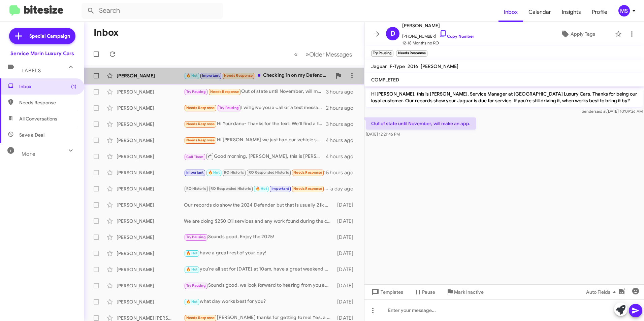 This screenshot has height=321, width=644. Describe the element at coordinates (386, 292) in the screenshot. I see `span: Templates` at that location.